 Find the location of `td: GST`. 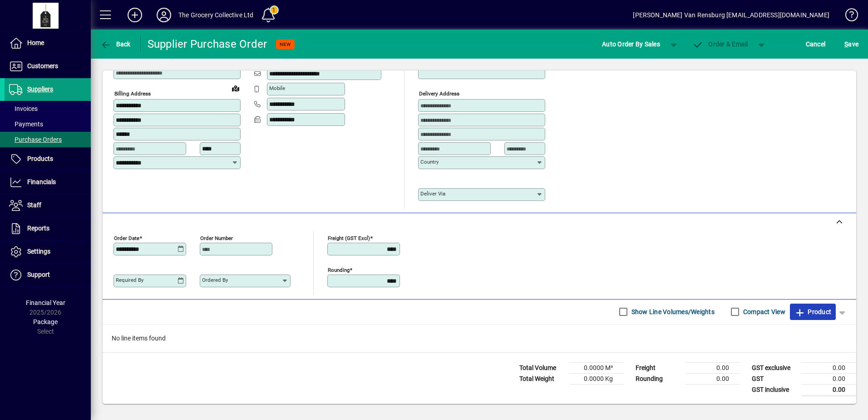

td: GST is located at coordinates (775, 378).